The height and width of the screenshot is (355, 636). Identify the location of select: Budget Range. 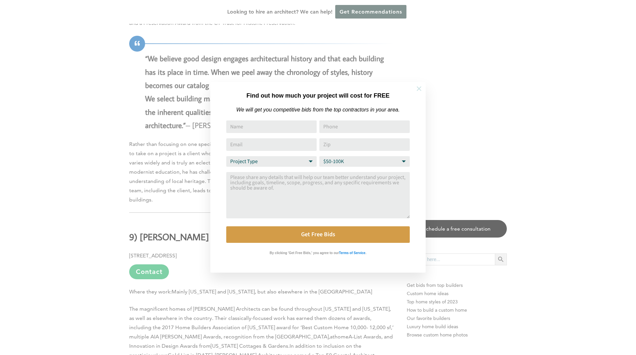
(364, 162).